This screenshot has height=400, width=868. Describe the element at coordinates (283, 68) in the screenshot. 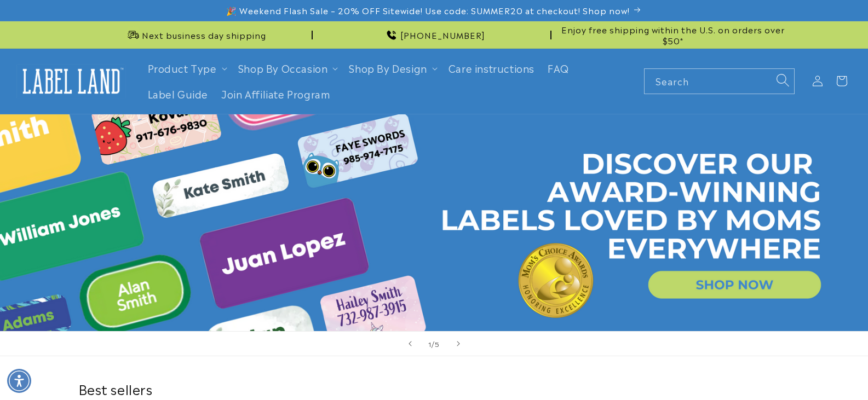

I see `span: Shop By Occasion` at that location.